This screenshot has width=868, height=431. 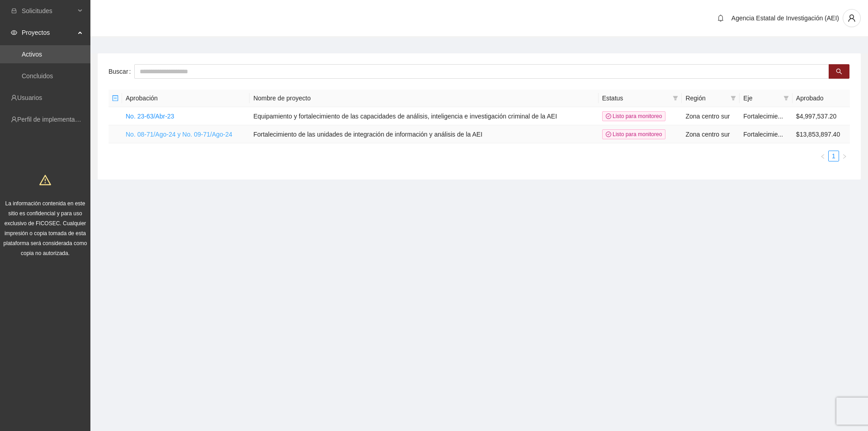 What do you see at coordinates (45, 180) in the screenshot?
I see `span: warning` at bounding box center [45, 180].